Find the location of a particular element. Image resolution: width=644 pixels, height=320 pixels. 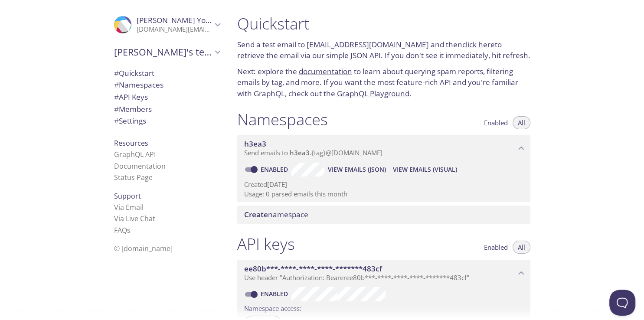

div: Members is located at coordinates (167, 110).